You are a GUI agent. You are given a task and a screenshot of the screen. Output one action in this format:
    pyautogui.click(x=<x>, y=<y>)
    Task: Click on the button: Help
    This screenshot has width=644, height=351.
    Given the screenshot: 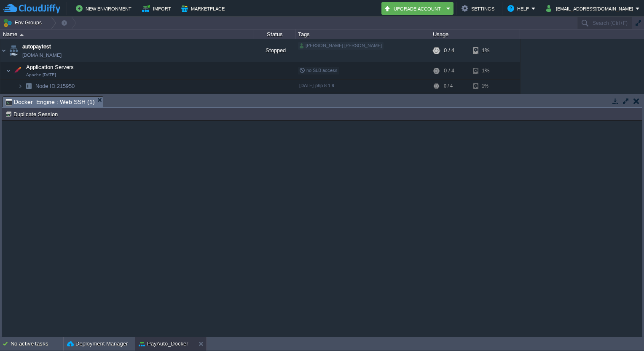 What is the action you would take?
    pyautogui.click(x=519, y=9)
    